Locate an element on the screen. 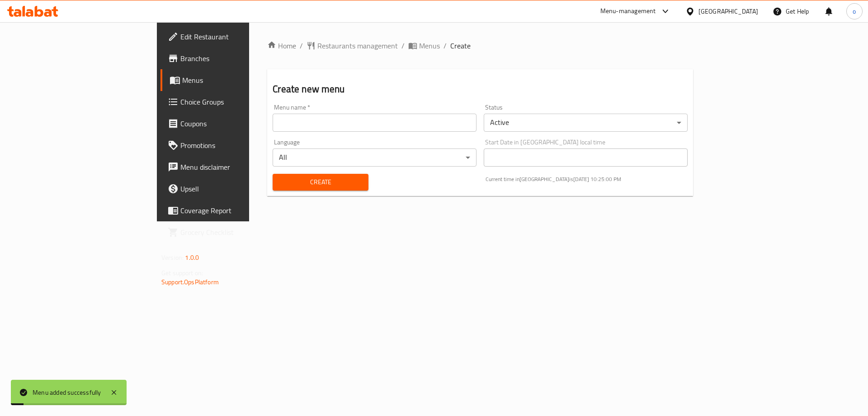 The height and width of the screenshot is (416, 868). input: Please enter Menu name is located at coordinates (374, 123).